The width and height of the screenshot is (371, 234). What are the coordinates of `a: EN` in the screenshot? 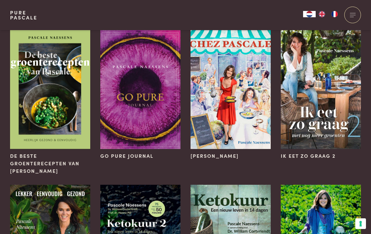 It's located at (322, 14).